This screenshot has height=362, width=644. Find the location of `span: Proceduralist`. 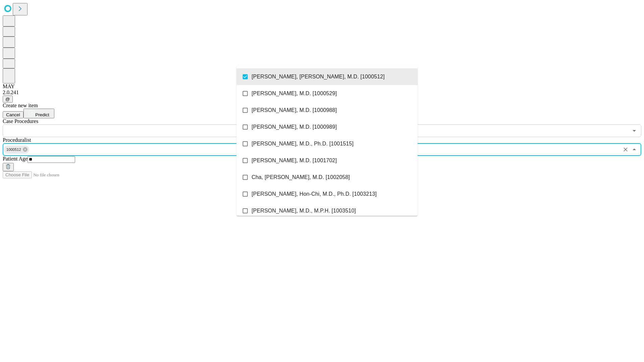

span: Proceduralist is located at coordinates (17, 140).